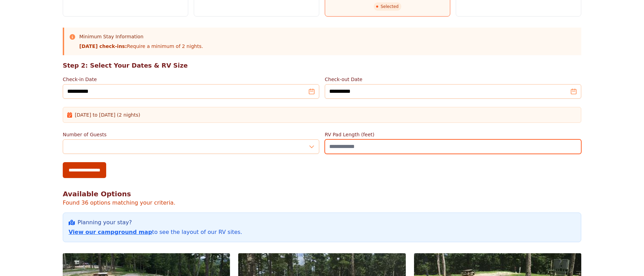 This screenshot has height=276, width=644. I want to click on h2: Step 2: Select Your Dates & RV Size, so click(322, 66).